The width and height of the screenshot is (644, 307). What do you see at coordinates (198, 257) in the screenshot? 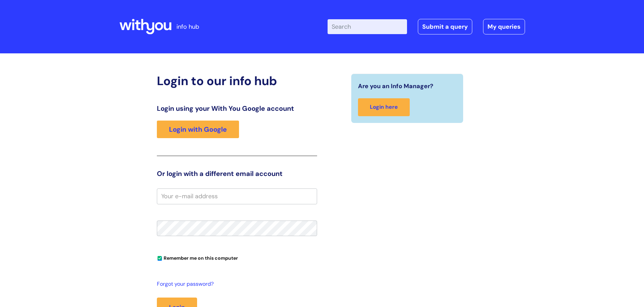
I see `label: Remember me on this computer` at bounding box center [198, 257].